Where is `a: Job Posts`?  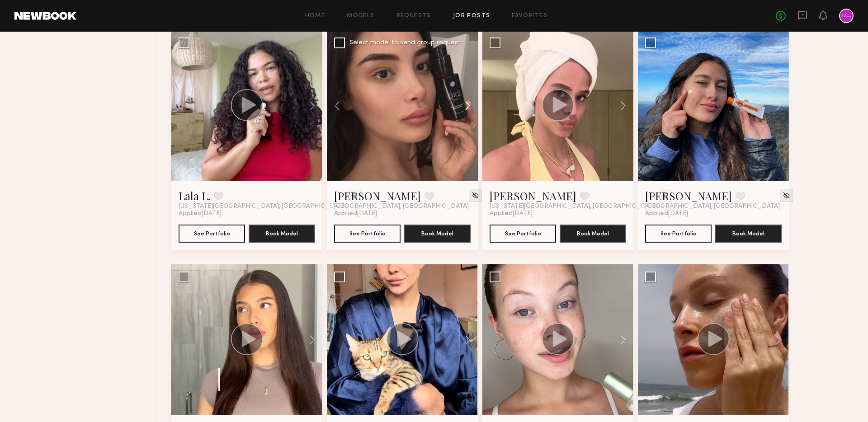 a: Job Posts is located at coordinates (472, 16).